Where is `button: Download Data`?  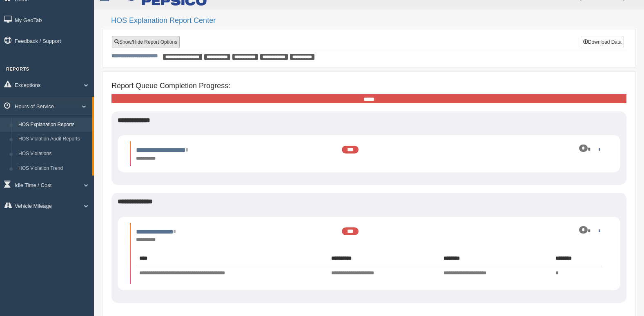 button: Download Data is located at coordinates (602, 42).